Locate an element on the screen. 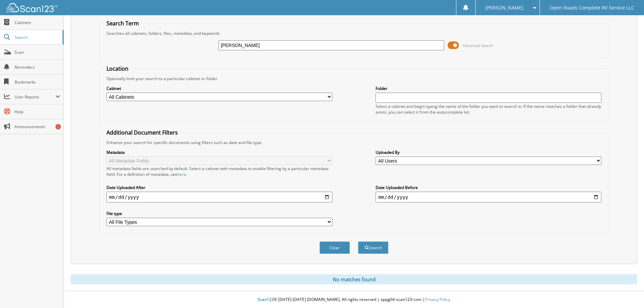 This screenshot has height=308, width=644. label: Uploaded By is located at coordinates (488, 152).